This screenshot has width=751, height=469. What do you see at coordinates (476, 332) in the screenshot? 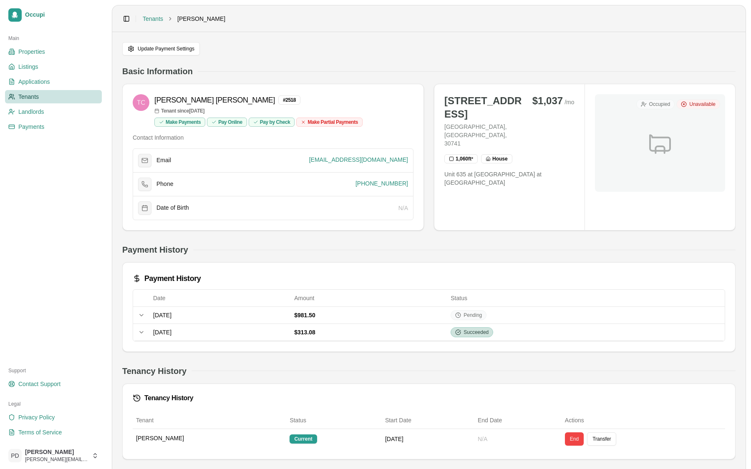
I see `span: Succeeded` at bounding box center [476, 332].